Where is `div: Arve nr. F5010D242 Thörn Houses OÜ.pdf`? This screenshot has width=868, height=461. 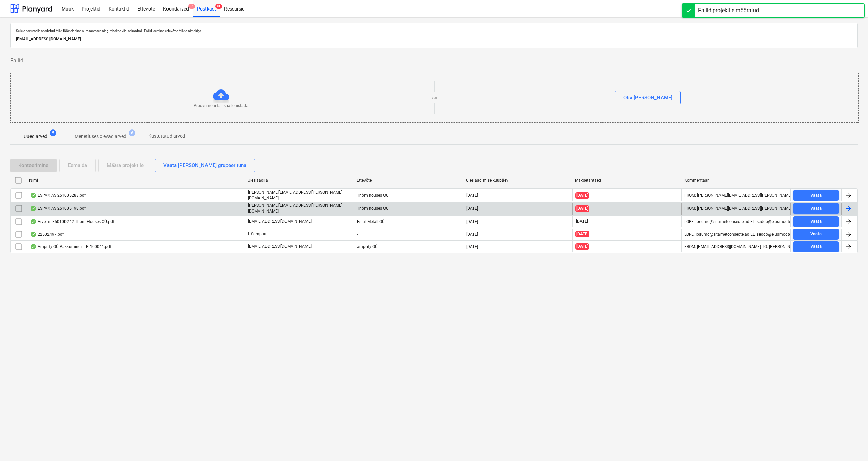
div: Arve nr. F5010D242 Thörn Houses OÜ.pdf is located at coordinates (72, 222).